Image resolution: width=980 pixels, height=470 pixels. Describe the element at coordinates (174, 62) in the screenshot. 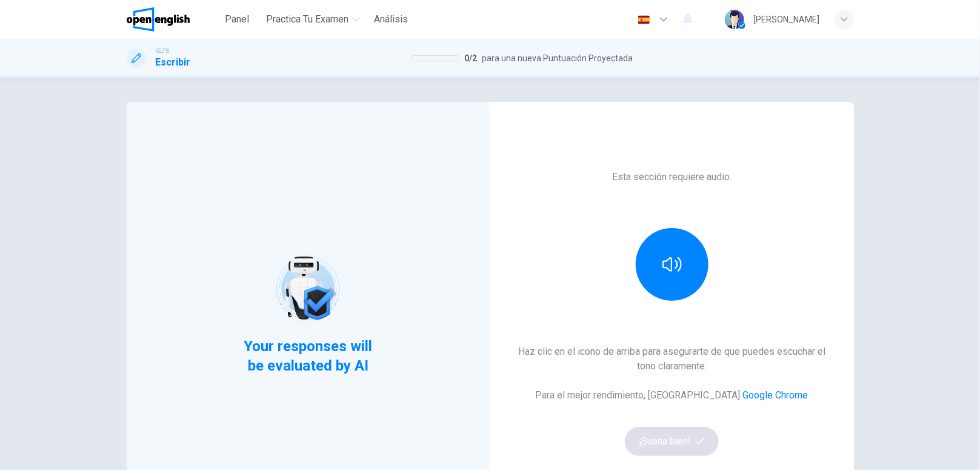

I see `h1: Escribir` at that location.